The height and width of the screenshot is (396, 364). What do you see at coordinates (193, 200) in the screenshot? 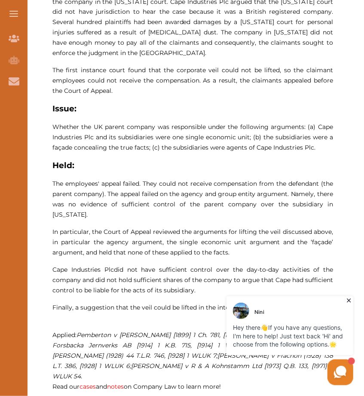
I see `span: The employees' appeal failed. They could not receive compensation from the defendant (the parent ...` at bounding box center [193, 200].